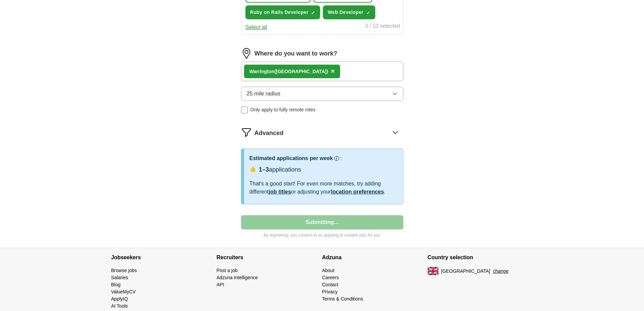 The image size is (644, 311). I want to click on p: By registering, you consent to us applying to suitable jobs for you, so click(322, 235).